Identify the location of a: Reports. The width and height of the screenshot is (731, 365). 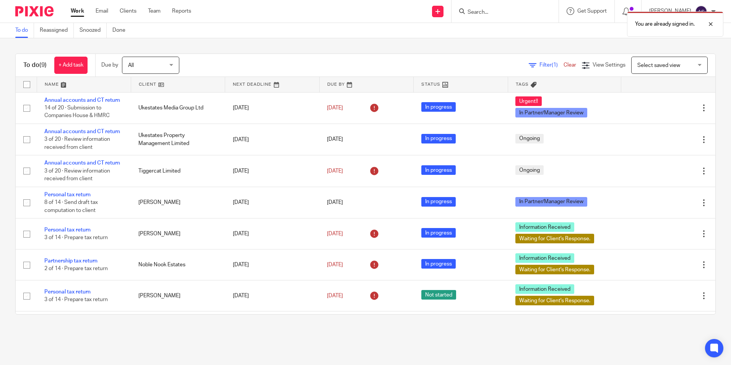
(182, 11).